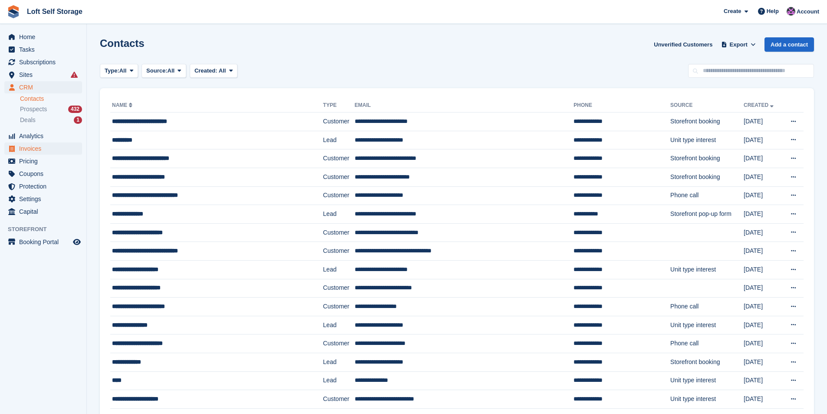 The image size is (827, 414). I want to click on i: Smart entry sync failures have occurred, so click(74, 75).